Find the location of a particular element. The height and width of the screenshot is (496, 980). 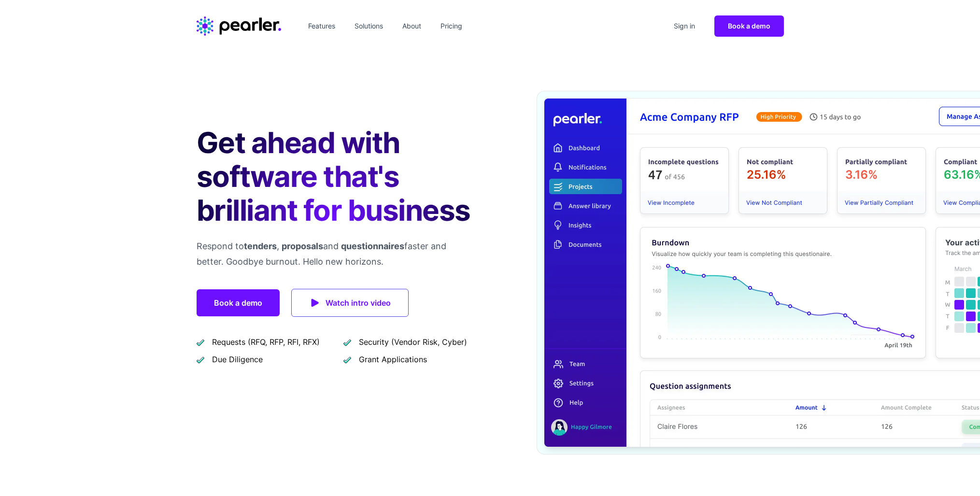

span: Book a demo is located at coordinates (749, 25).